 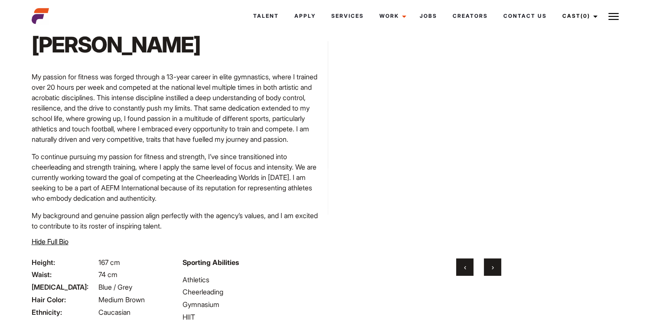 What do you see at coordinates (115, 312) in the screenshot?
I see `span: Caucasian` at bounding box center [115, 312].